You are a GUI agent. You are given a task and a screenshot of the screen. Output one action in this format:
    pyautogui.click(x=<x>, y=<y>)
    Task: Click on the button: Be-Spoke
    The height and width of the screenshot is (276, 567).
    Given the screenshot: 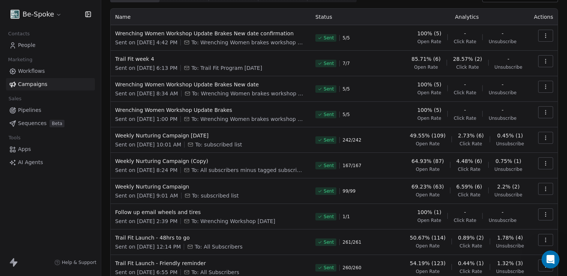 What is the action you would take?
    pyautogui.click(x=36, y=14)
    